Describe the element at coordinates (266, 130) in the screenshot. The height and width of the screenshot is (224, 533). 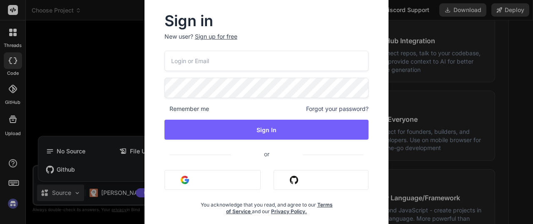
I see `button: Sign In` at that location.